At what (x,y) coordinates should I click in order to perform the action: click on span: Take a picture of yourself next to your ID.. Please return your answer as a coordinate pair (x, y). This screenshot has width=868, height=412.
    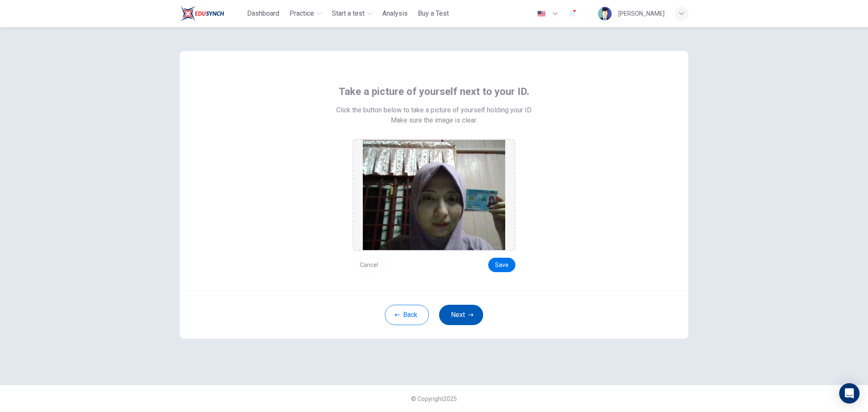
    Looking at the image, I should click on (434, 92).